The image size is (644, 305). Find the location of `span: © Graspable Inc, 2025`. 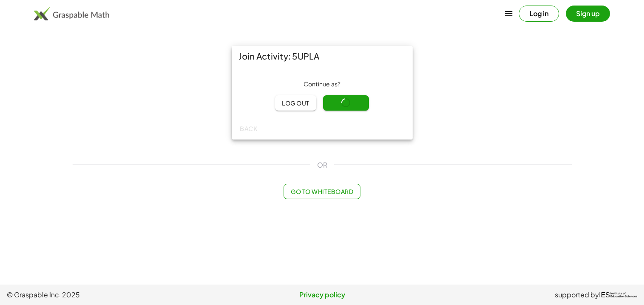

span: © Graspable Inc, 2025 is located at coordinates (112, 295).